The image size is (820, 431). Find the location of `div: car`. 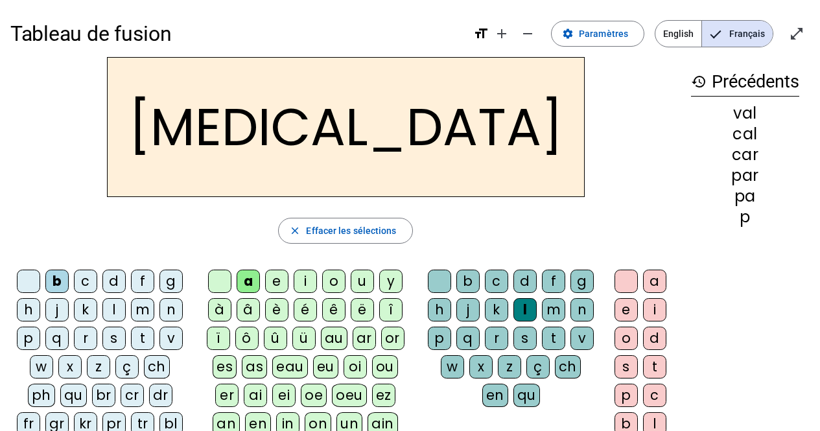

div: car is located at coordinates (745, 155).